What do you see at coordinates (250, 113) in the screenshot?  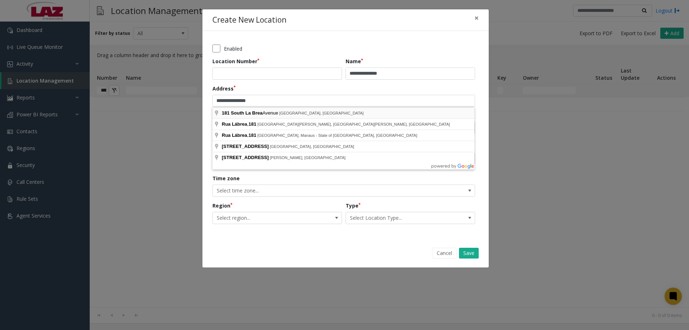 I see `span: Avenue` at bounding box center [250, 113].